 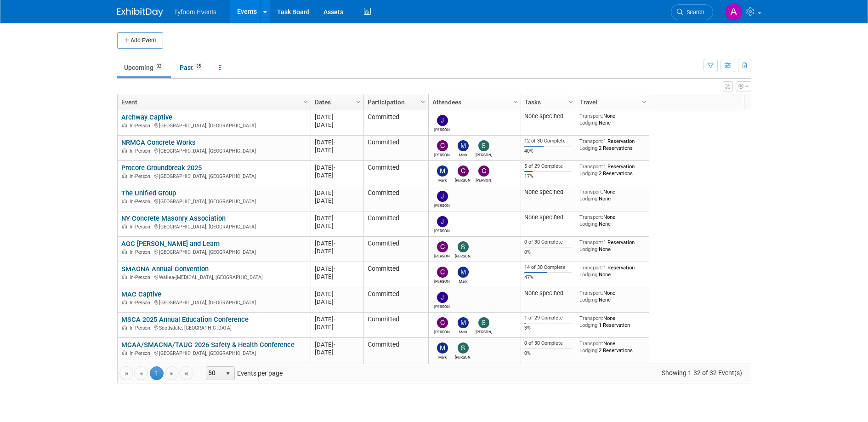 What do you see at coordinates (549, 277) in the screenshot?
I see `div: 47%` at bounding box center [549, 277].